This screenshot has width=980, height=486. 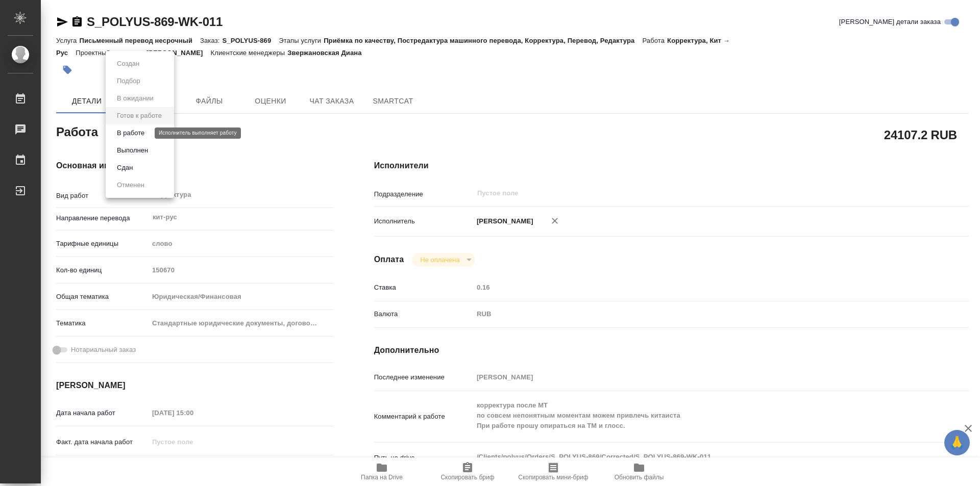 I want to click on button: Создан, so click(x=128, y=64).